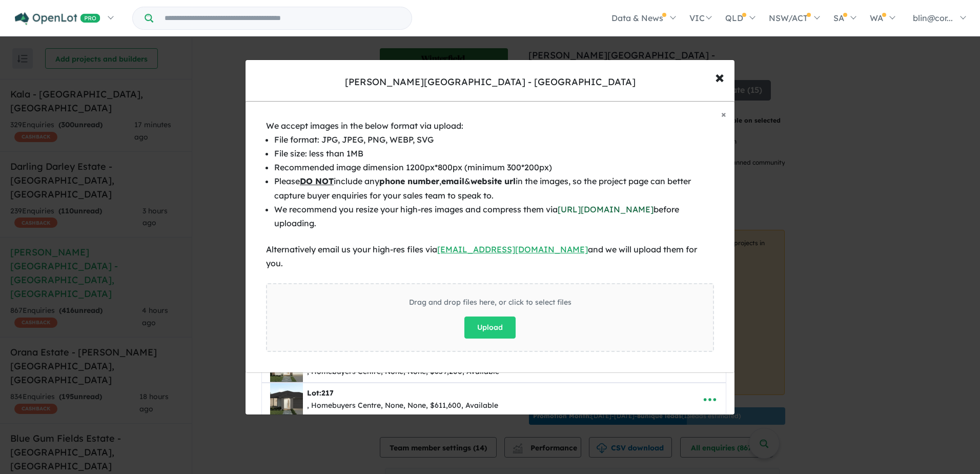 The width and height of the screenshot is (980, 474). Describe the element at coordinates (494, 188) in the screenshot. I see `li: Please include any , & in the images, so the project page can better capture buyer enquiries for ...` at that location.